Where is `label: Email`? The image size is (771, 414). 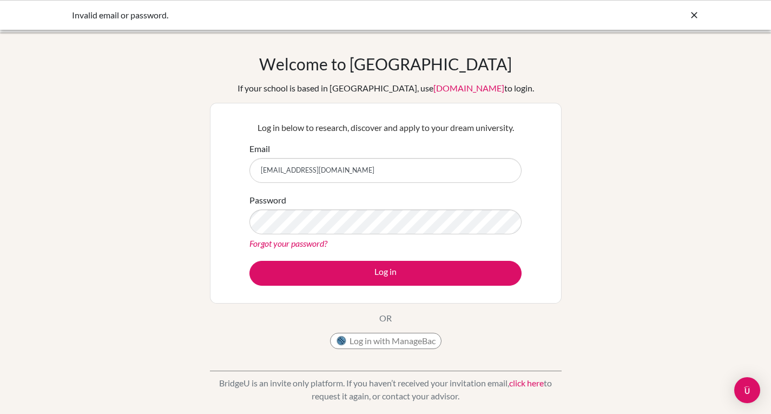
label: Email is located at coordinates (260, 149).